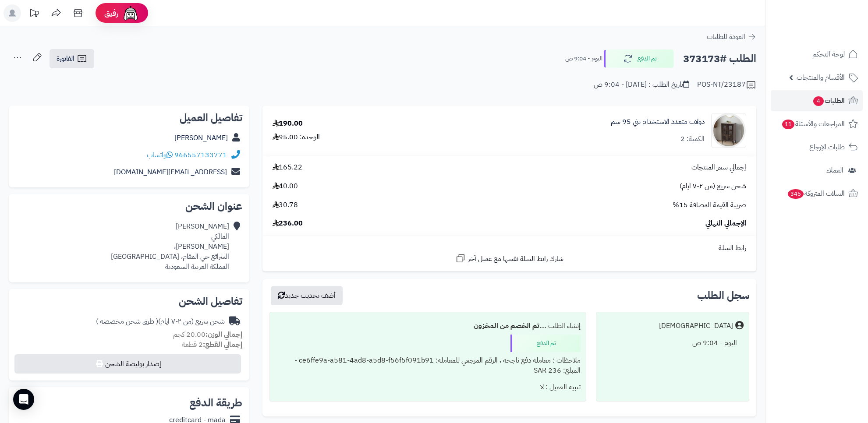  What do you see at coordinates (817, 124) in the screenshot?
I see `a: المراجعات والأسئلة11` at bounding box center [817, 124].